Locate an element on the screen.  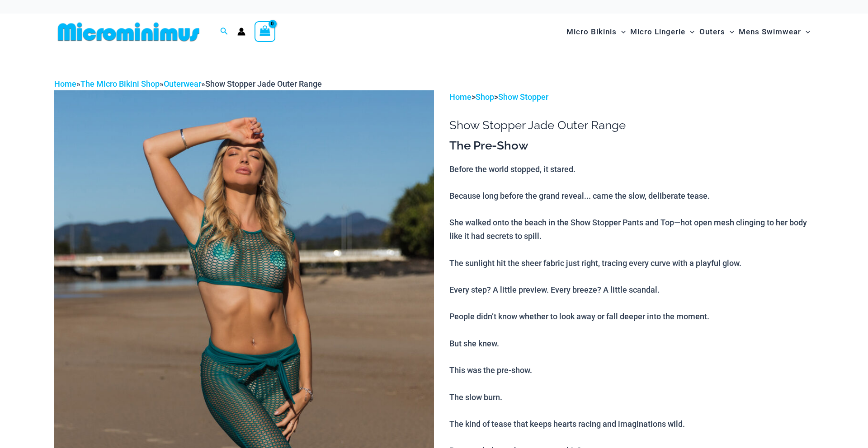
a: View Shopping Cart, empty is located at coordinates (265, 32).